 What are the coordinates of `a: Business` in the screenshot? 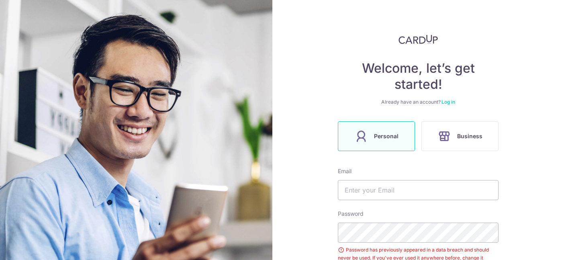 It's located at (460, 136).